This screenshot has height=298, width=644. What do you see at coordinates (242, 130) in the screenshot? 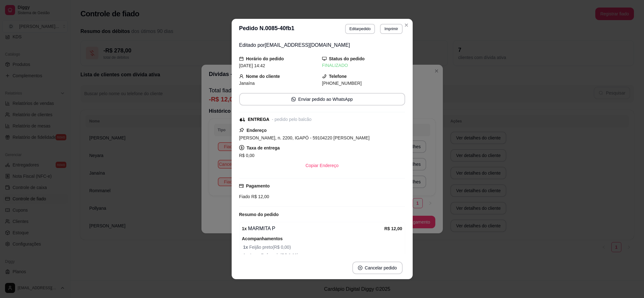
I see `span: pushpin` at bounding box center [242, 130].